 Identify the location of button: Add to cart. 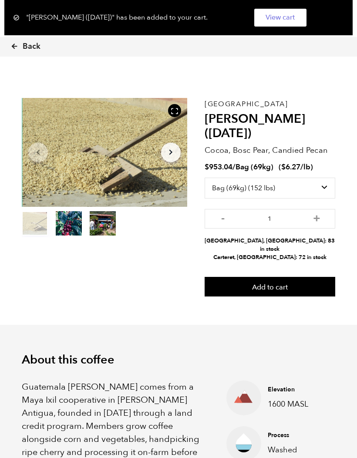
(270, 287).